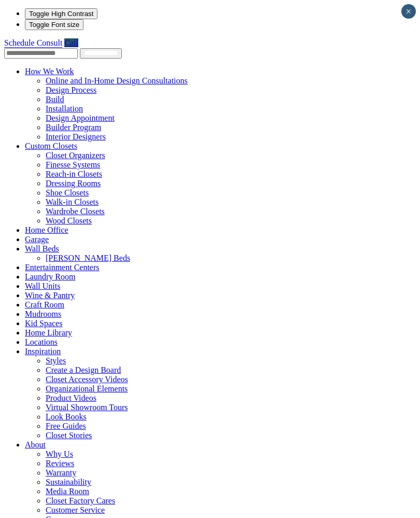 The height and width of the screenshot is (518, 420). Describe the element at coordinates (71, 398) in the screenshot. I see `a: Product Videos` at that location.